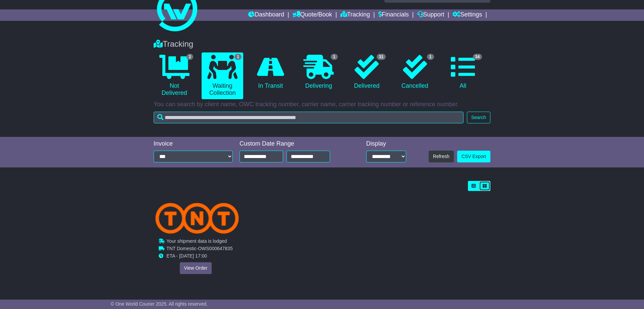 The height and width of the screenshot is (309, 644). What do you see at coordinates (293, 144) in the screenshot?
I see `div: Custom Date Range` at bounding box center [293, 144].